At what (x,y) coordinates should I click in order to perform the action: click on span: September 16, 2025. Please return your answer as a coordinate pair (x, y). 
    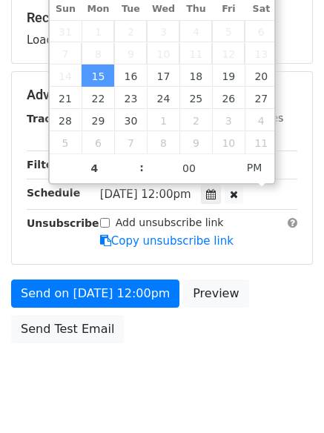
    Looking at the image, I should click on (130, 76).